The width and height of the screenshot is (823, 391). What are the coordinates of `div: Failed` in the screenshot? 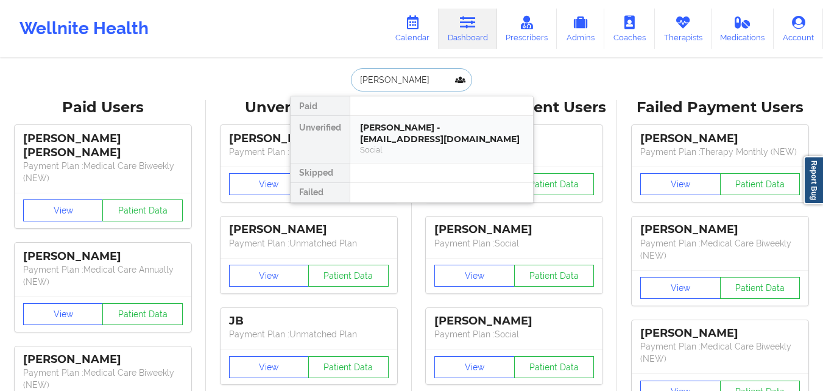 It's located at (320, 193).